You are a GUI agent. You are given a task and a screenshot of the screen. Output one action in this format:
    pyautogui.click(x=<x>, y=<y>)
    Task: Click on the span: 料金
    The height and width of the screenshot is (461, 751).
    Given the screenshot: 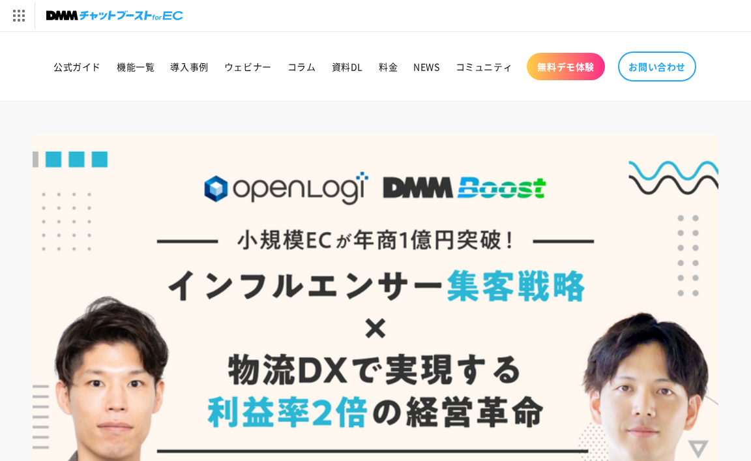 What is the action you would take?
    pyautogui.click(x=388, y=66)
    